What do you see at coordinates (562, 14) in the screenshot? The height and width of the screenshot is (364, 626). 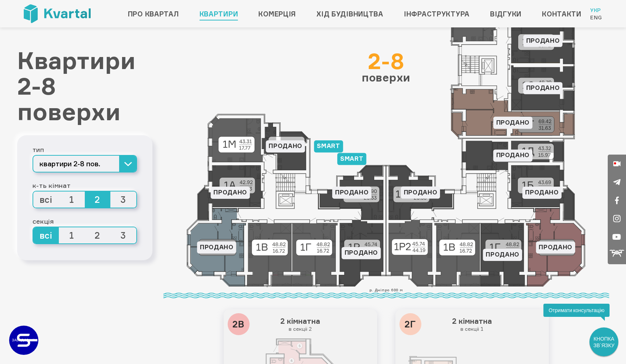 I see `a: Контакти` at bounding box center [562, 14].